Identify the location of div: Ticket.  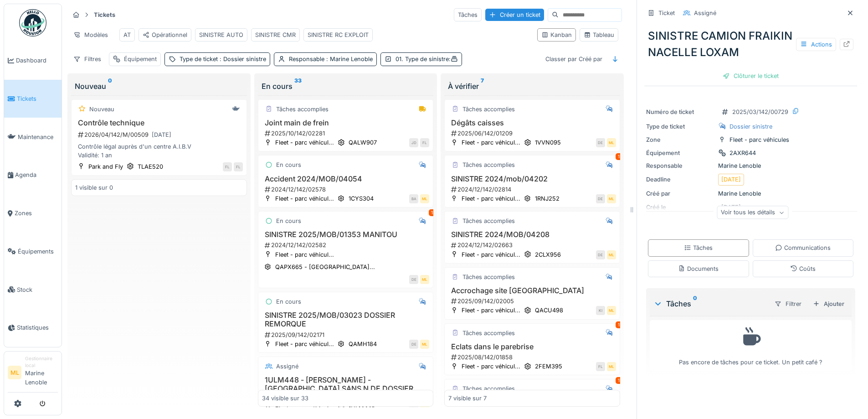
(666, 13).